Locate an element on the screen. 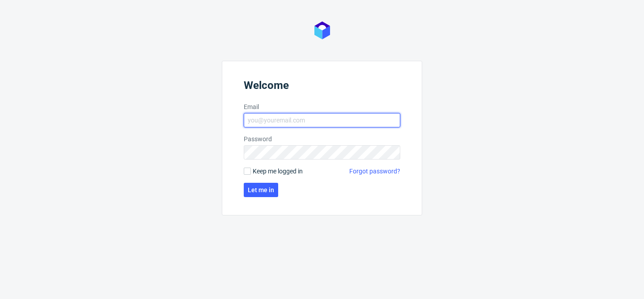 The image size is (644, 299). label: Email is located at coordinates (322, 107).